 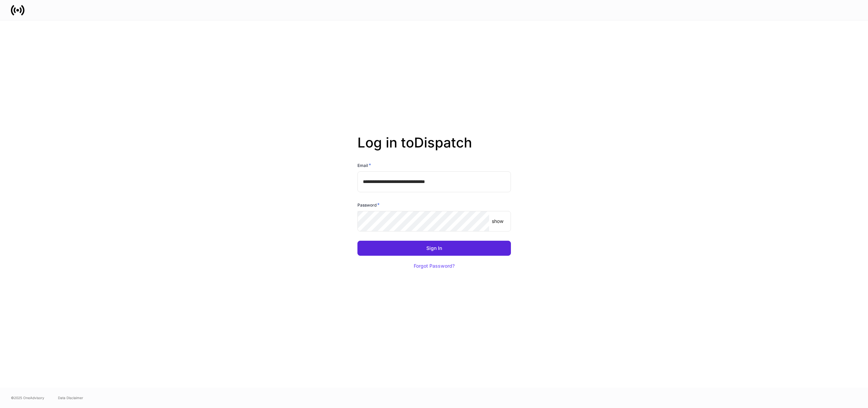 What do you see at coordinates (368, 204) in the screenshot?
I see `h6: Password` at bounding box center [368, 204].